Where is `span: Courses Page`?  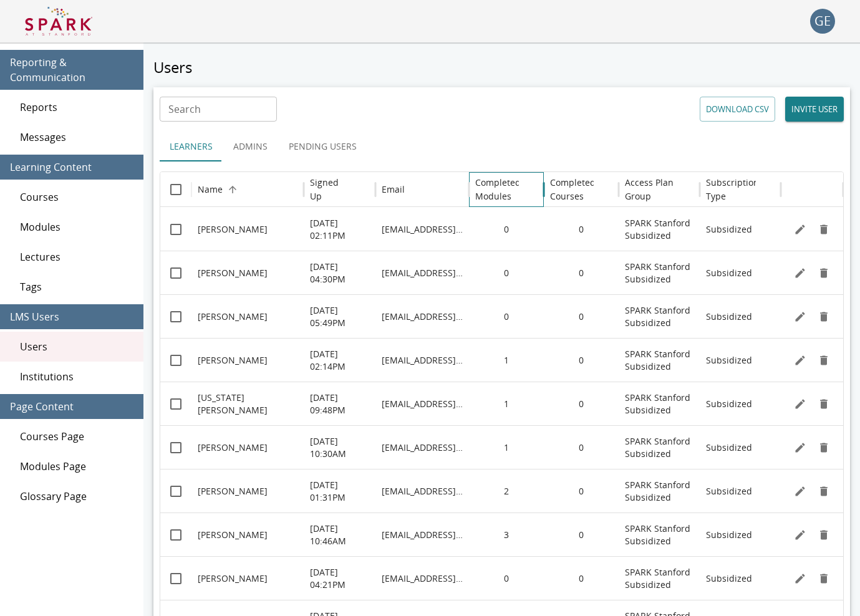 span: Courses Page is located at coordinates (77, 436).